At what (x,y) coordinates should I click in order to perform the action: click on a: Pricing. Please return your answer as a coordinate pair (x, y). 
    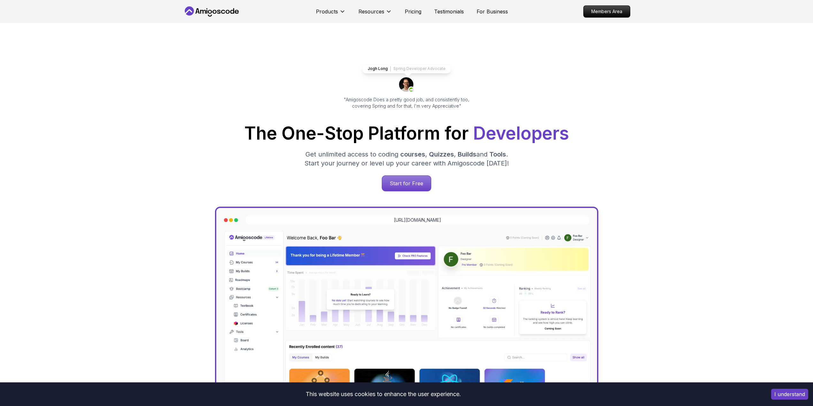
    Looking at the image, I should click on (413, 11).